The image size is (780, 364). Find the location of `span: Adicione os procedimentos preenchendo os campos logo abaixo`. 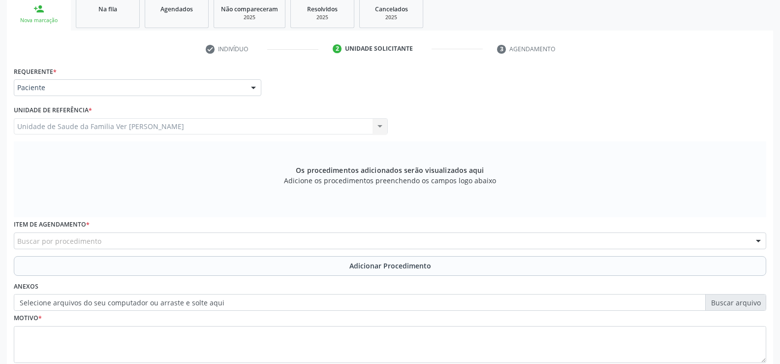

span: Adicione os procedimentos preenchendo os campos logo abaixo is located at coordinates (390, 180).